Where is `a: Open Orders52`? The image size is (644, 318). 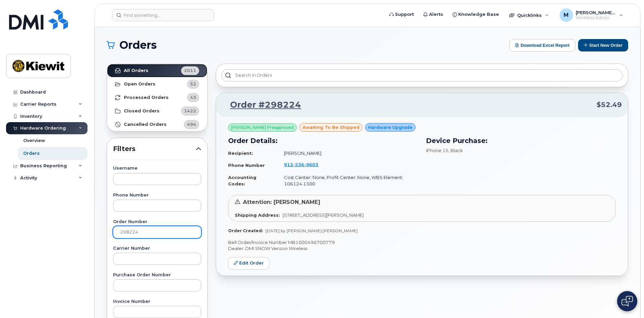
a: Open Orders52 is located at coordinates (157, 84).